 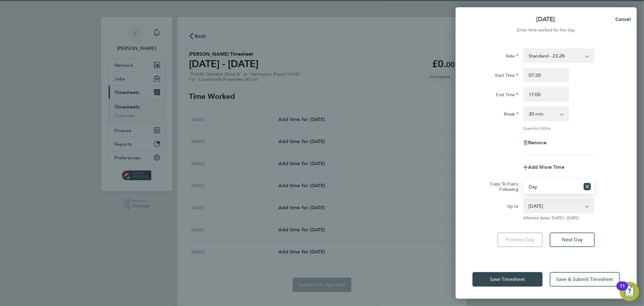 I want to click on input: E.g. 18:00, so click(x=546, y=94).